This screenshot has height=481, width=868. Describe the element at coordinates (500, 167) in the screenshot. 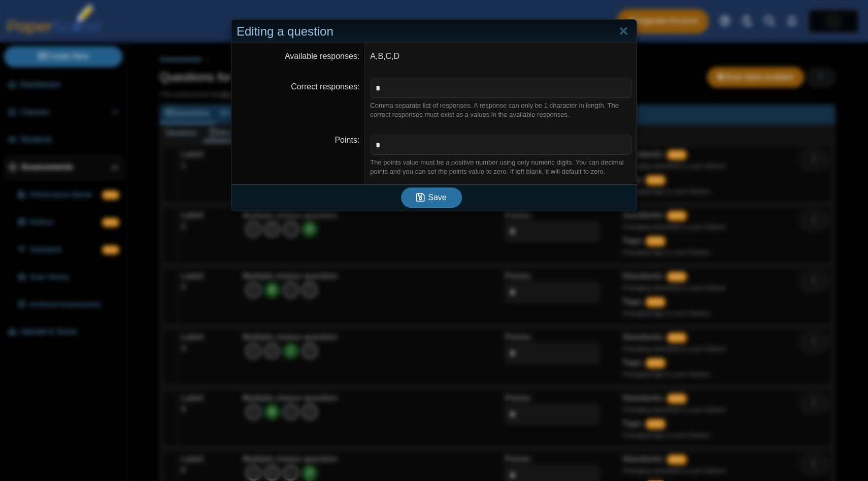

I see `div: The points value must be a positive number using only numeric digits. You can decimal points and ...` at that location.